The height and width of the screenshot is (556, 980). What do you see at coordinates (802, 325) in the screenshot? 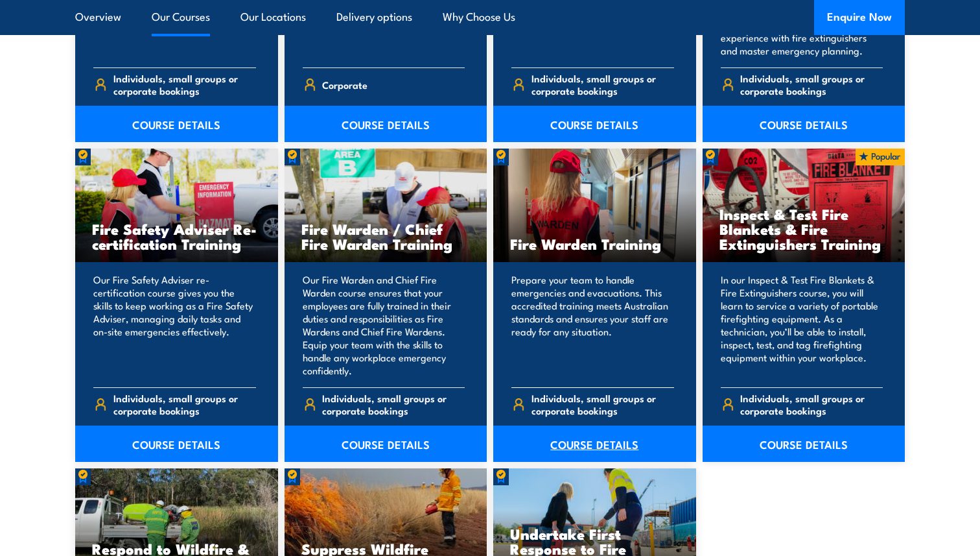
I see `p: In our Inspect & Test Fire Blankets & Fire Extinguishers course, you will learn to service a vari...` at bounding box center [802, 325].